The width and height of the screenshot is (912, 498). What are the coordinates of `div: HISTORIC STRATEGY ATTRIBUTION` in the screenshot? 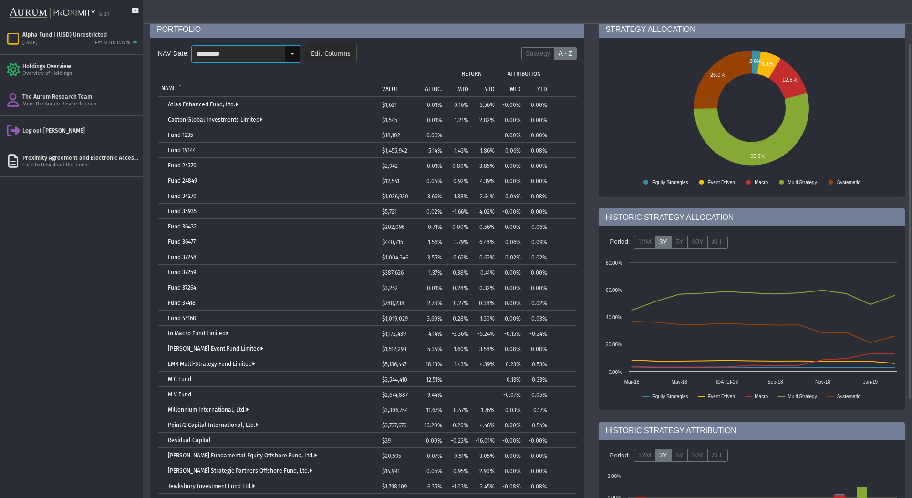 It's located at (752, 431).